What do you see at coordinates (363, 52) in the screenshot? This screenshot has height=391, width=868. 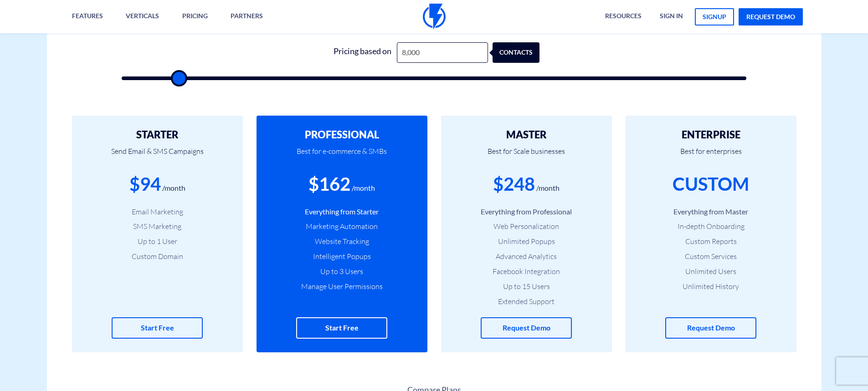 I see `div: Pricing based on` at bounding box center [363, 52].